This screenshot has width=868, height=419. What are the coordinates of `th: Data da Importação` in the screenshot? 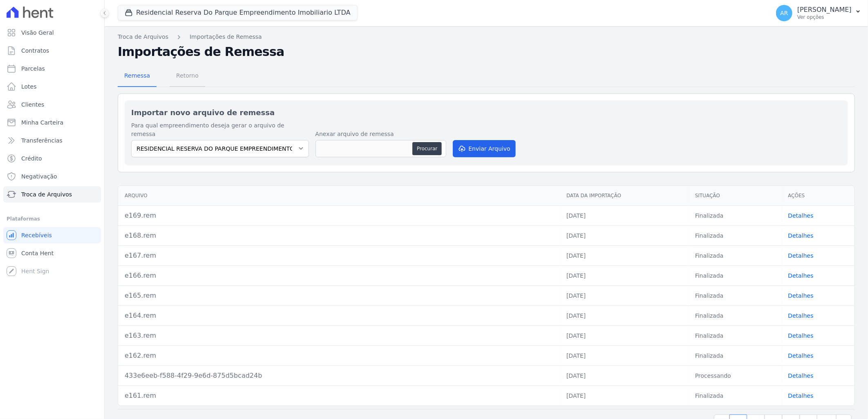 It's located at (624, 195).